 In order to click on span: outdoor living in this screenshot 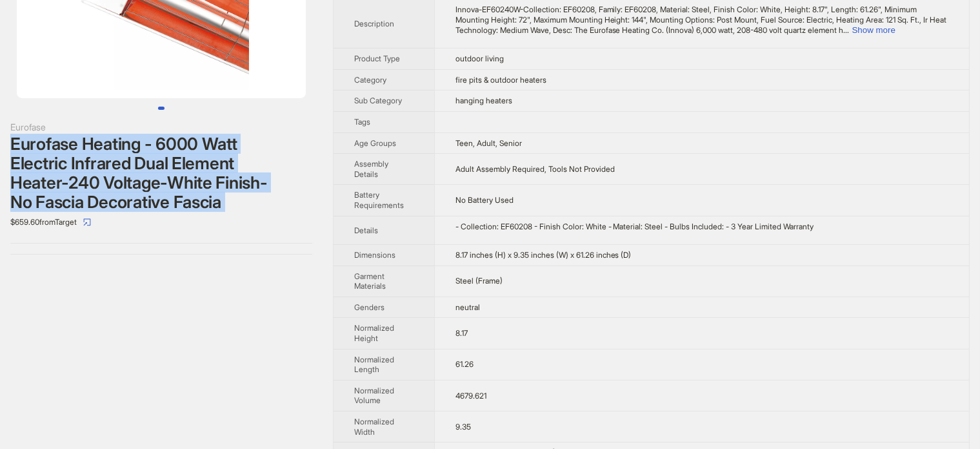, I will do `click(479, 58)`.